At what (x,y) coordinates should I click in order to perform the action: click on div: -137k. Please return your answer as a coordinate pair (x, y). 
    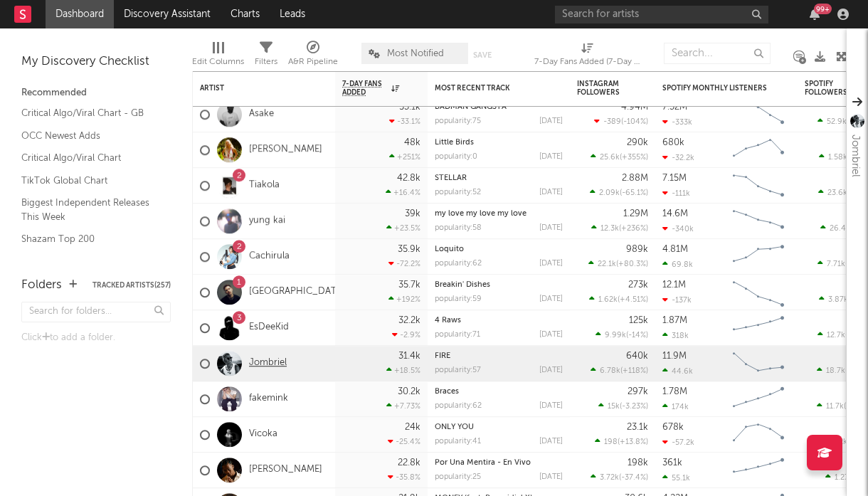
    Looking at the image, I should click on (676, 300).